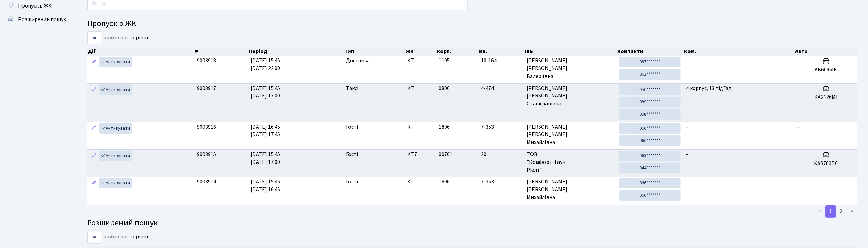  Describe the element at coordinates (206, 60) in the screenshot. I see `span: 9003918` at that location.